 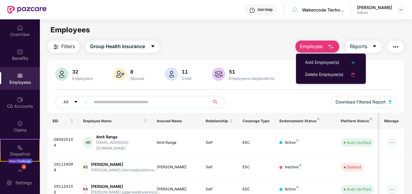 I want to click on div: Platform Status, so click(x=357, y=121).